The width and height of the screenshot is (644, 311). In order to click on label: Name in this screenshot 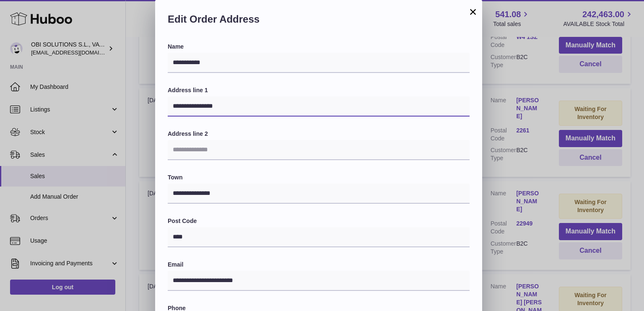, I will do `click(319, 47)`.